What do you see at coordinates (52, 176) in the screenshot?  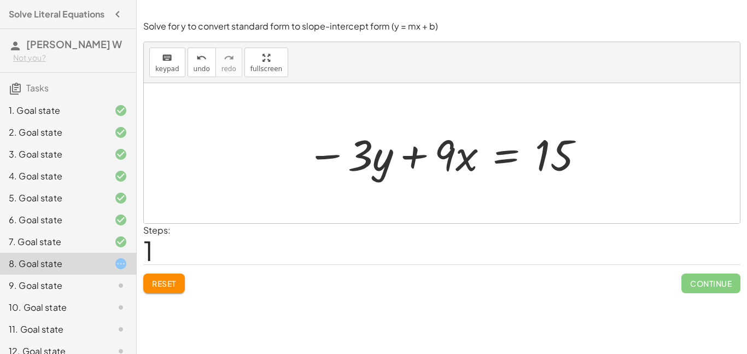 I see `div: 4. Goal state` at bounding box center [52, 176].